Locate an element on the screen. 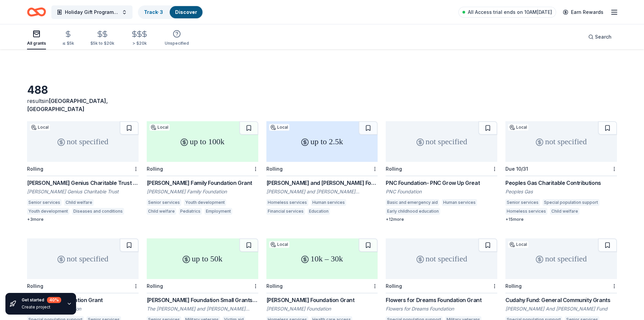 The image size is (644, 320). button: Unspecified is located at coordinates (177, 38).